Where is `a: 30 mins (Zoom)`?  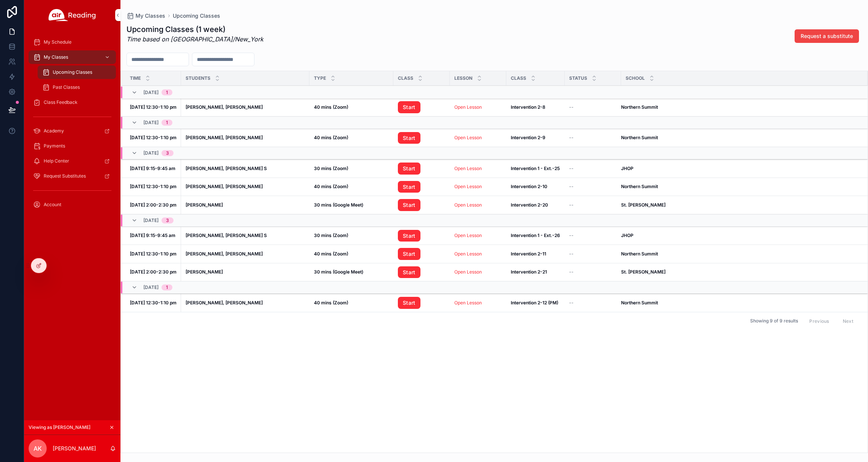
a: 30 mins (Zoom) is located at coordinates (351, 235).